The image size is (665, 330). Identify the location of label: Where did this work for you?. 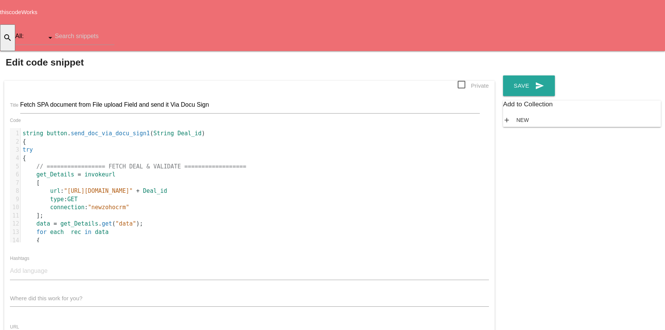
(46, 298).